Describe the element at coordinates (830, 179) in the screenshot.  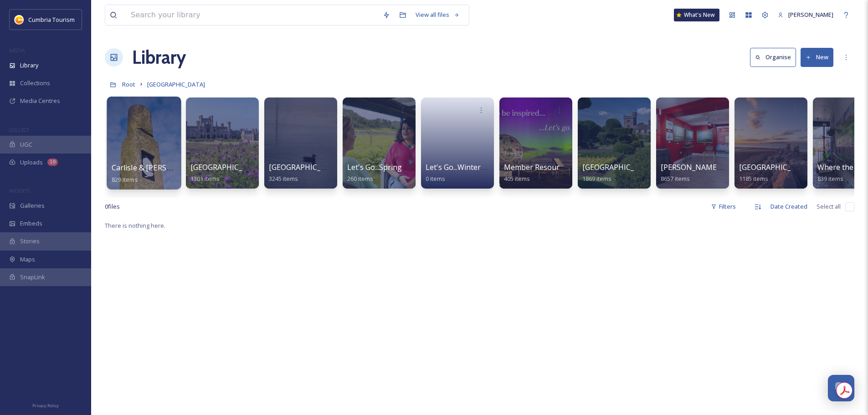
I see `span: 839 items` at that location.